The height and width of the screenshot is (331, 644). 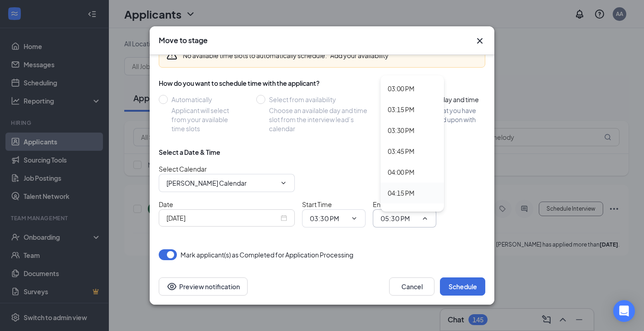 I want to click on button: Cancel, so click(x=412, y=287).